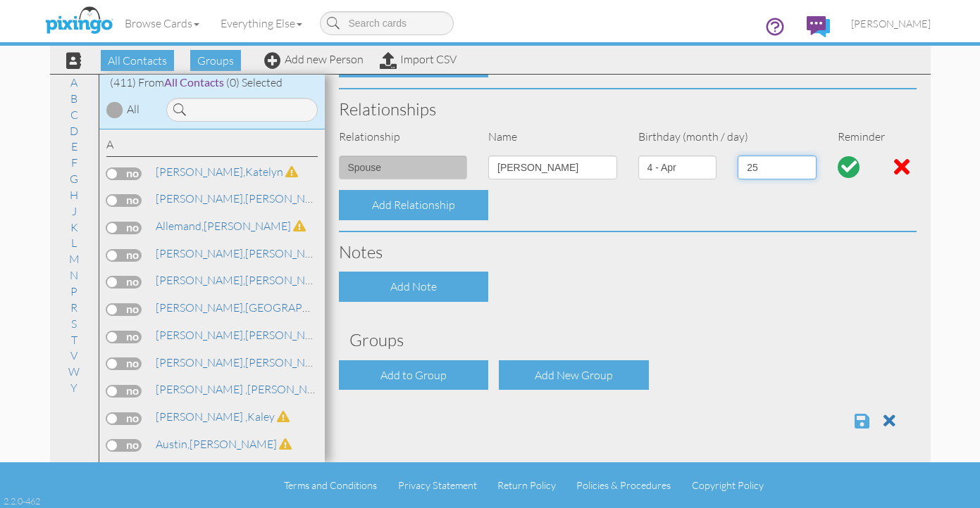  I want to click on input: (e.g. Friend, Daughter), so click(403, 167).